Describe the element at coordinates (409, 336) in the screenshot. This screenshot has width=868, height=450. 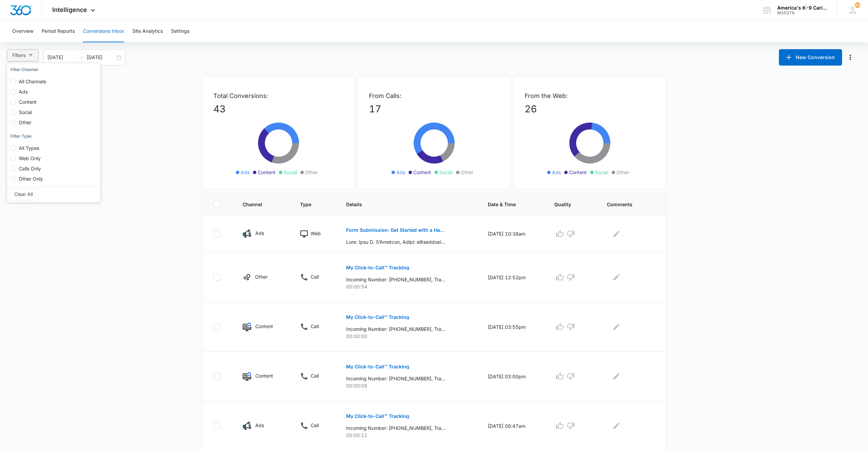
I see `p: 00:00:00` at that location.